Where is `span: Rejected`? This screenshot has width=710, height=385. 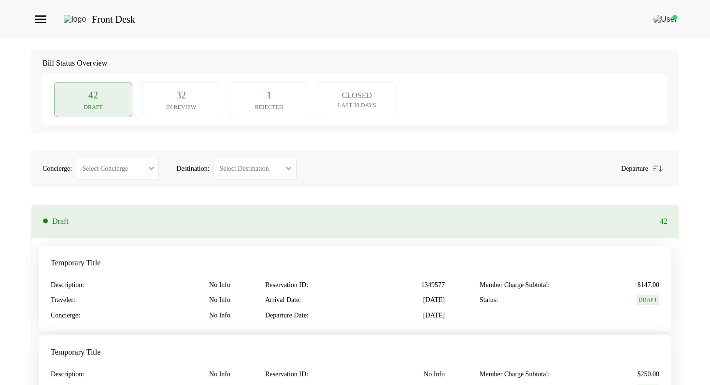 span: Rejected is located at coordinates (269, 107).